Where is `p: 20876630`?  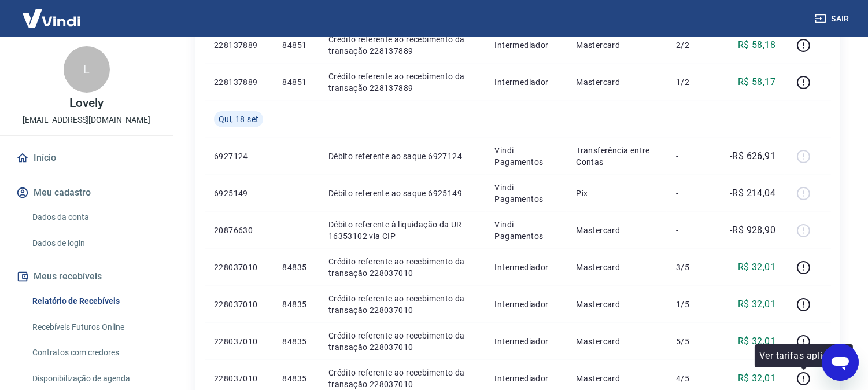 p: 20876630 is located at coordinates (239, 230).